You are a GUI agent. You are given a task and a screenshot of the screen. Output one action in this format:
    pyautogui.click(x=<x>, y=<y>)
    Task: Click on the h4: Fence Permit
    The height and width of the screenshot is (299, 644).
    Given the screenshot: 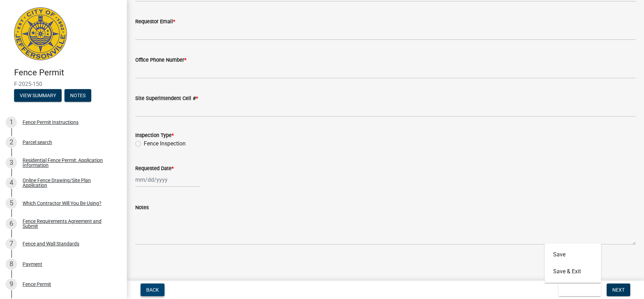 What is the action you would take?
    pyautogui.click(x=67, y=72)
    